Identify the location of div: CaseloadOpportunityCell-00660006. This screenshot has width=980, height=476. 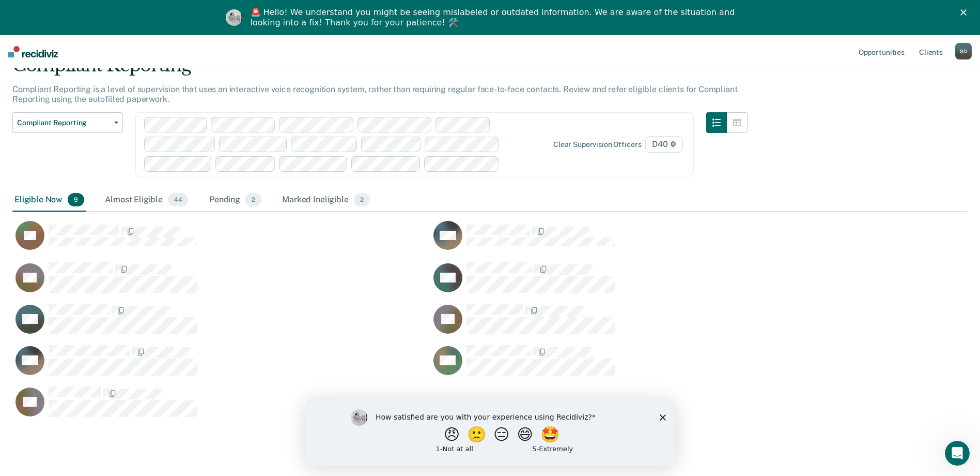
(639, 282).